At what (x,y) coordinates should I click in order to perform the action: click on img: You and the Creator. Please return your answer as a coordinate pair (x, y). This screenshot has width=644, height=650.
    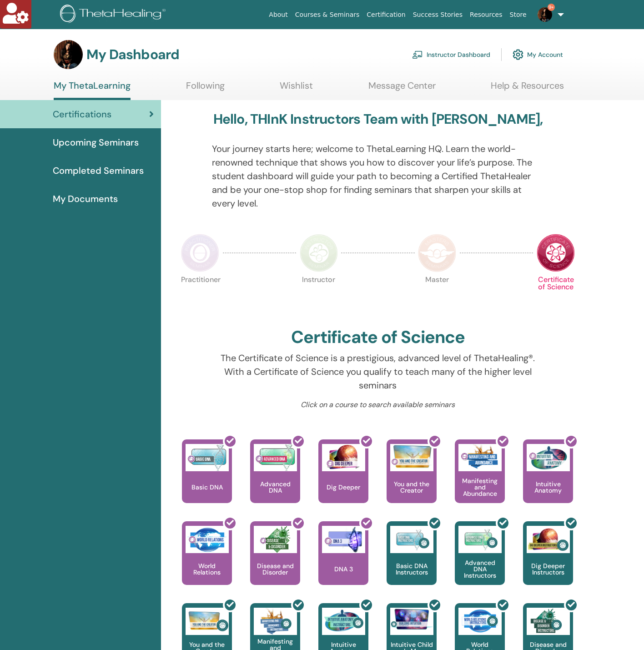
    Looking at the image, I should click on (412, 457).